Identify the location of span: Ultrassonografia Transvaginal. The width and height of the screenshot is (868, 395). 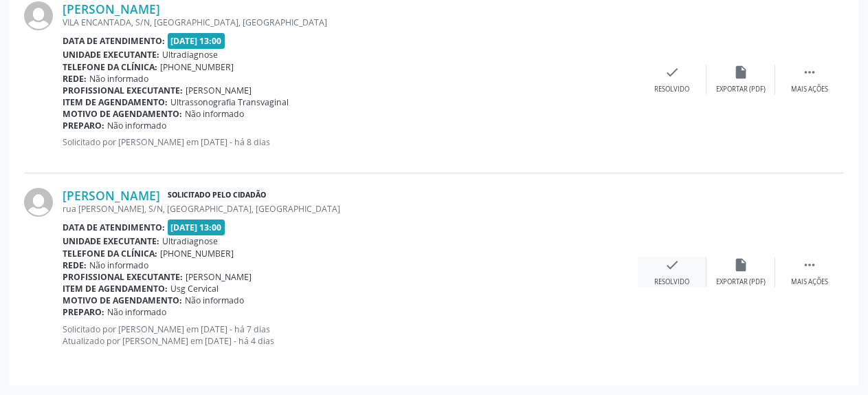
(230, 102).